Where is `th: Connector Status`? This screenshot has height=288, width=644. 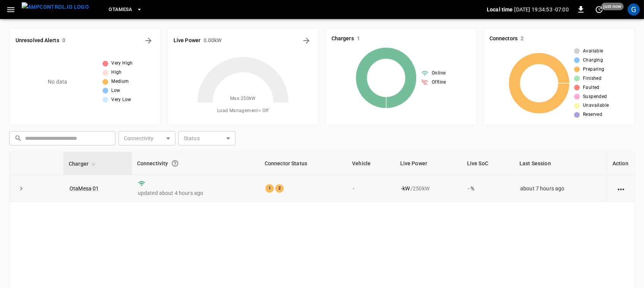
th: Connector Status is located at coordinates (303, 163).